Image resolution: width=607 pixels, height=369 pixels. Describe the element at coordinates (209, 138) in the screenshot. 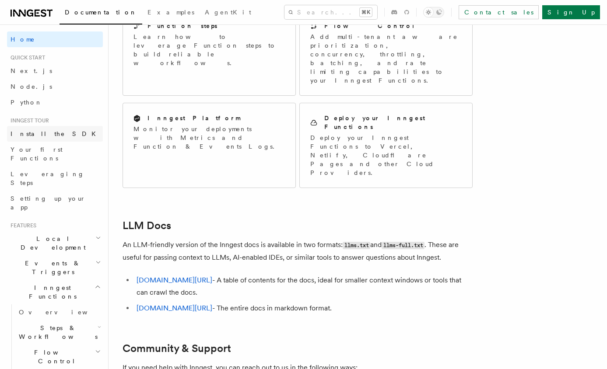

I see `p: Monitor your deployments with Metrics and Function & Events Logs.` at that location.